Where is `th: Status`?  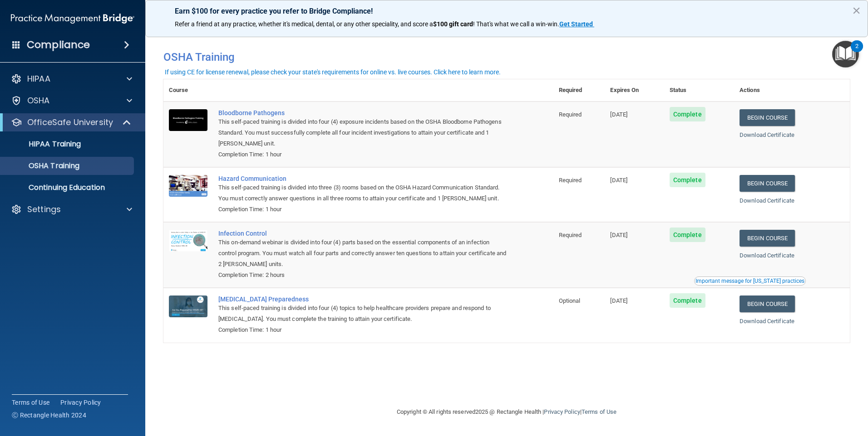 th: Status is located at coordinates (699, 90).